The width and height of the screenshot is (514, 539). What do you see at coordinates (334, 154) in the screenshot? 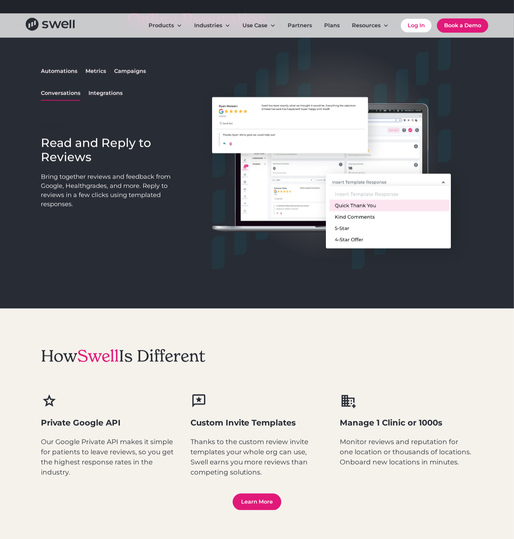
I see `img: reputation image` at bounding box center [334, 154].